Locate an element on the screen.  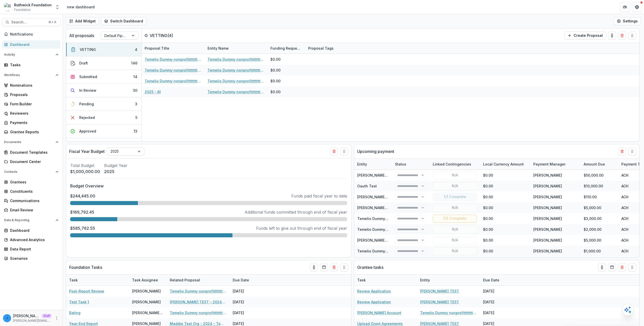
div: Local Currency Amount is located at coordinates (506, 164).